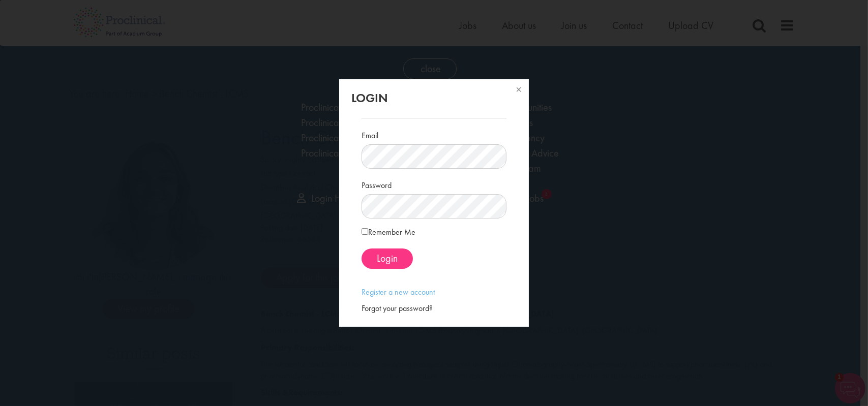 The width and height of the screenshot is (868, 406). What do you see at coordinates (387, 258) in the screenshot?
I see `span: Login` at bounding box center [387, 258].